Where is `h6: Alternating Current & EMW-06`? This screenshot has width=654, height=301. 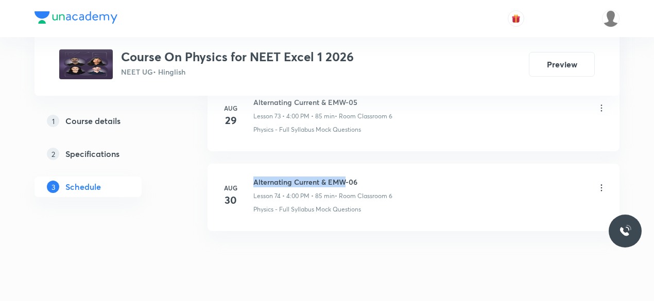 h6: Alternating Current & EMW-06 is located at coordinates (323, 182).